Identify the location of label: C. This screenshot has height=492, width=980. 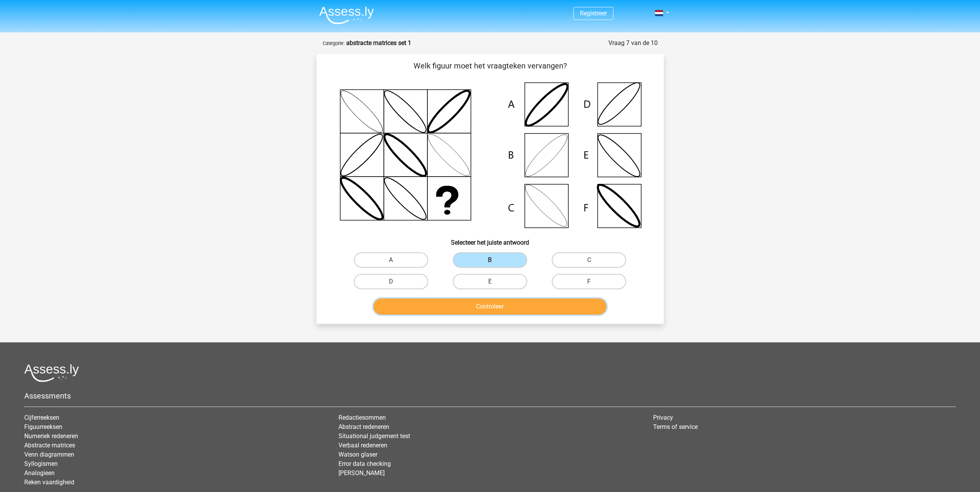
(589, 260).